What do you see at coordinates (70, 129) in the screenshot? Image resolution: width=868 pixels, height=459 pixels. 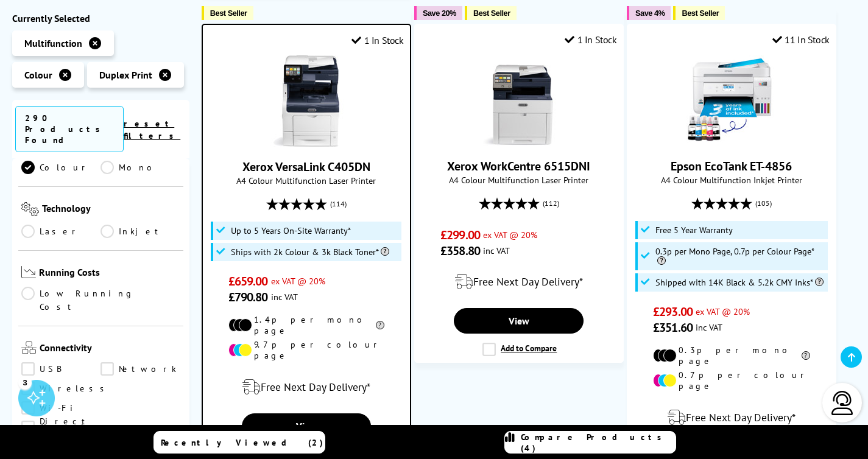 I see `span: 290 Products Found` at bounding box center [70, 129].